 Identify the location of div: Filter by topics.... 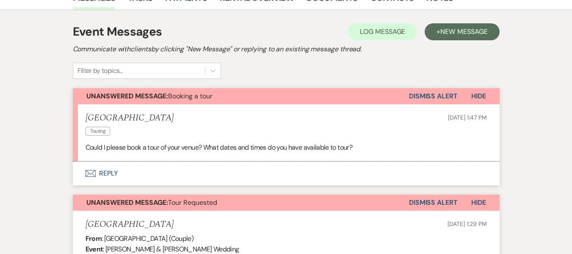
(100, 71).